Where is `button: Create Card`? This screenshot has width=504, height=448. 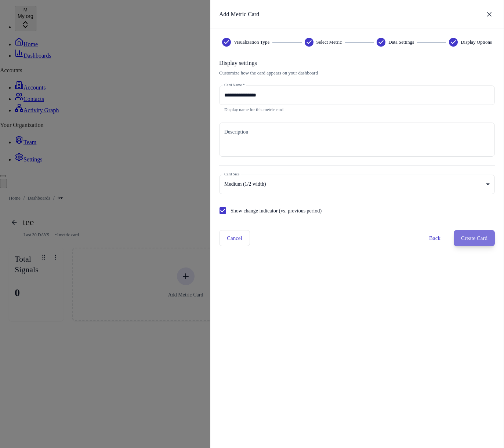 button: Create Card is located at coordinates (474, 238).